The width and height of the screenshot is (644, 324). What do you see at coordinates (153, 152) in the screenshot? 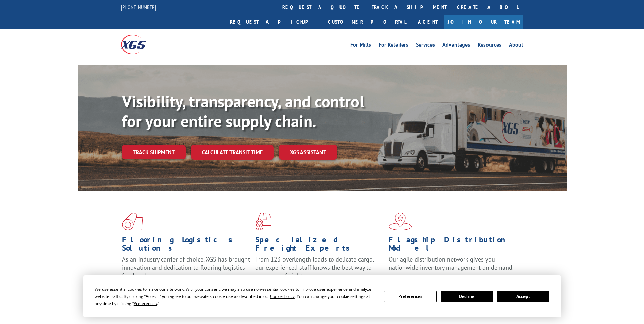
I see `a: Track shipment` at bounding box center [153, 152].